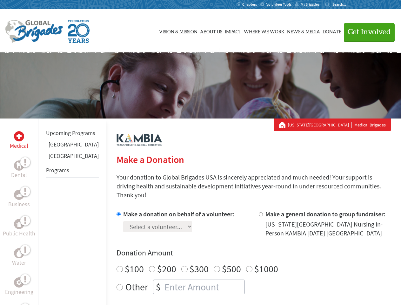 The height and width of the screenshot is (305, 401). Describe the element at coordinates (19, 146) in the screenshot. I see `p: Medical` at that location.